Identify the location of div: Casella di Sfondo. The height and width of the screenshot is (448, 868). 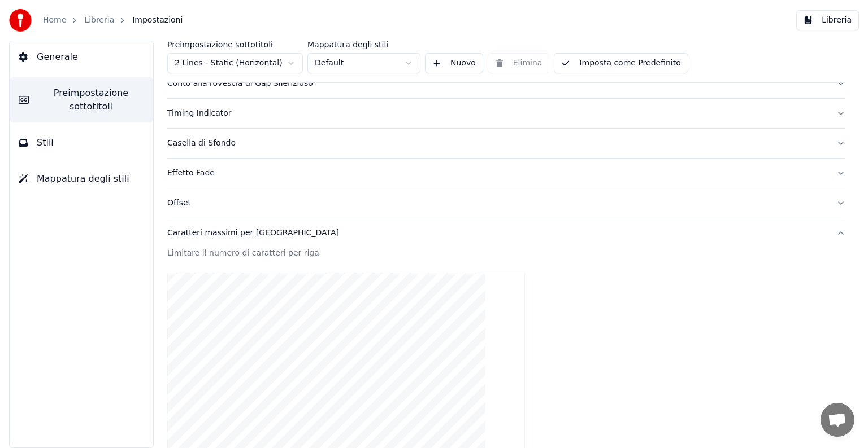
(497, 143).